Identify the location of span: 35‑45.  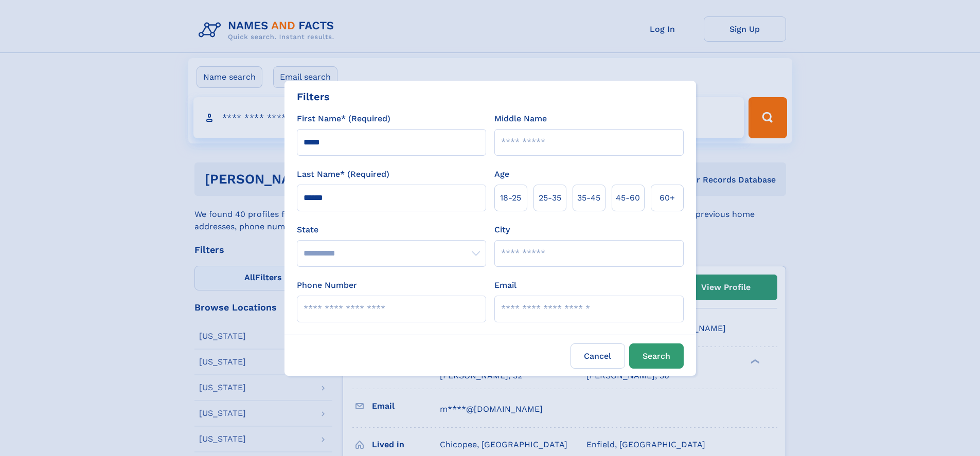
(589, 198).